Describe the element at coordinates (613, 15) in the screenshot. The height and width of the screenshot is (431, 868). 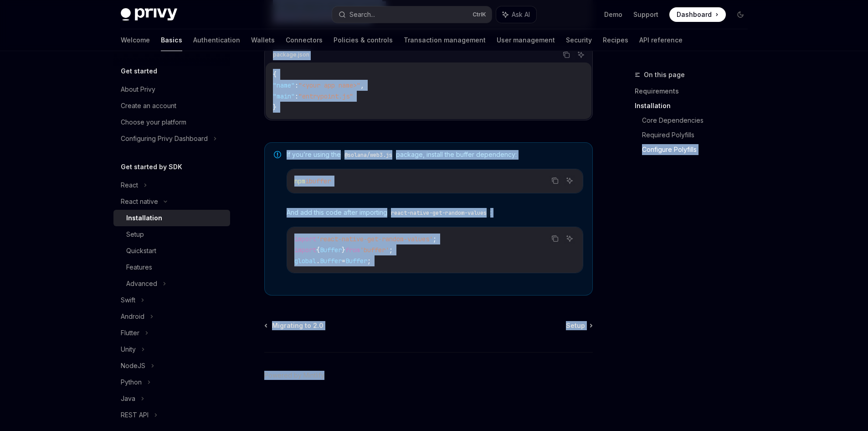
I see `a: Demo` at that location.